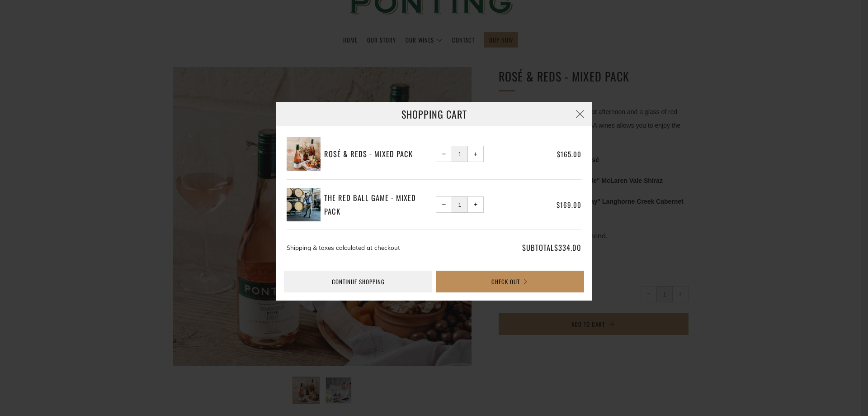 Image resolution: width=868 pixels, height=416 pixels. Describe the element at coordinates (358, 281) in the screenshot. I see `a: Continue shopping` at that location.